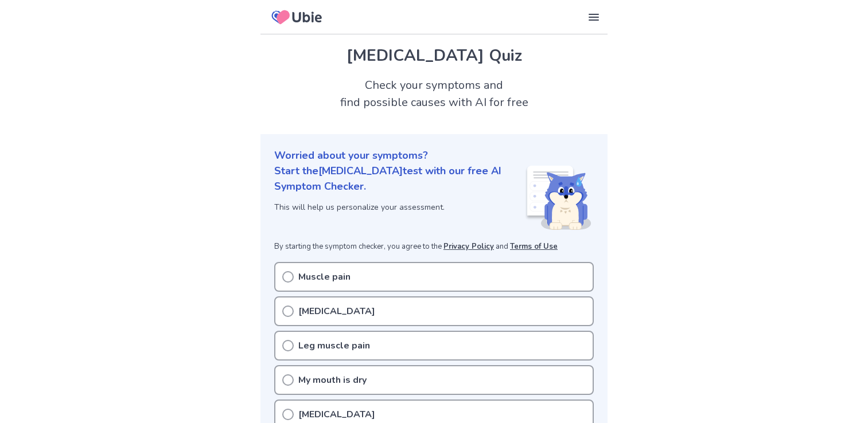 The height and width of the screenshot is (423, 868). I want to click on a: Terms of Use, so click(534, 247).